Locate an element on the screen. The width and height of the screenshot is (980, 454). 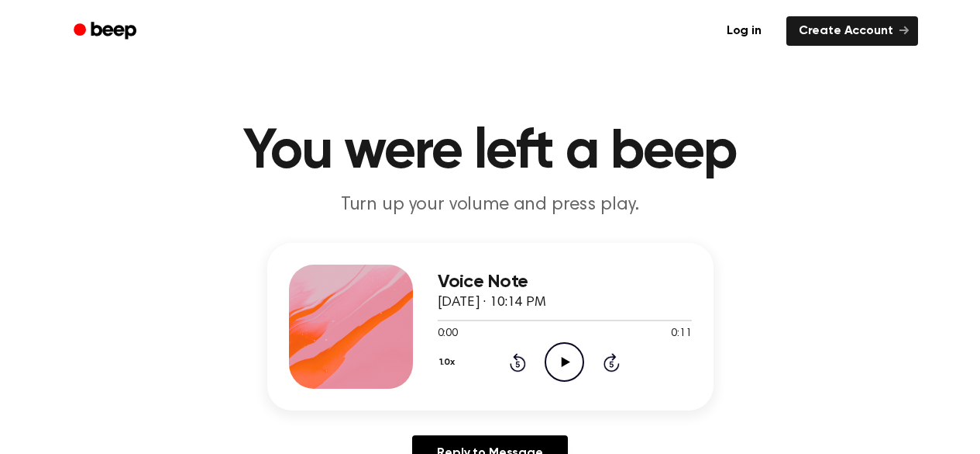
span: 0:00 is located at coordinates (448, 334).